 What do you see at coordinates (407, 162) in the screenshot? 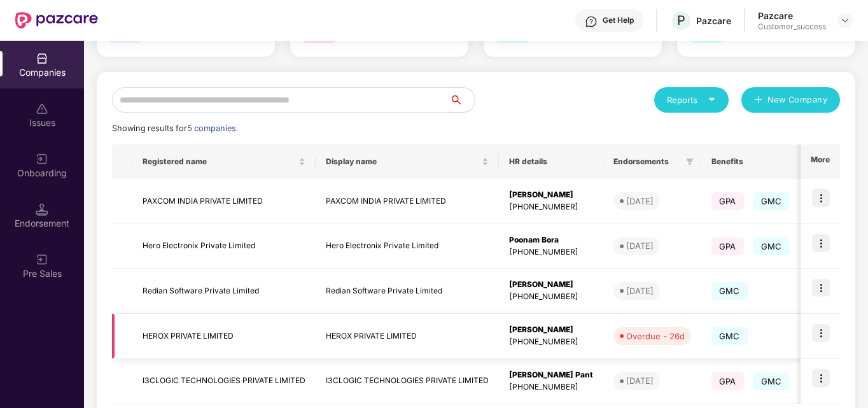
I see `th: Display name` at bounding box center [407, 162].